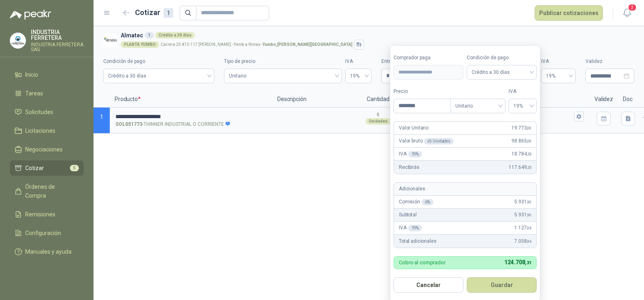 This screenshot has height=300, width=644. I want to click on label: Entrega, so click(400, 61).